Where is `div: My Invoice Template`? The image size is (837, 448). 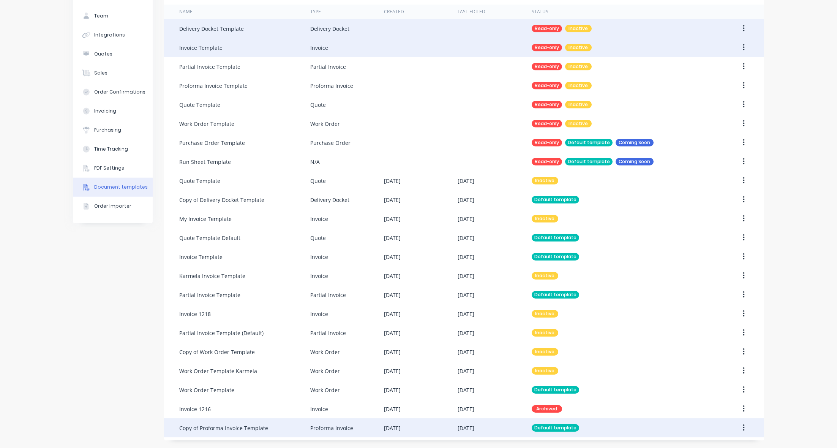 div: My Invoice Template is located at coordinates (206, 218).